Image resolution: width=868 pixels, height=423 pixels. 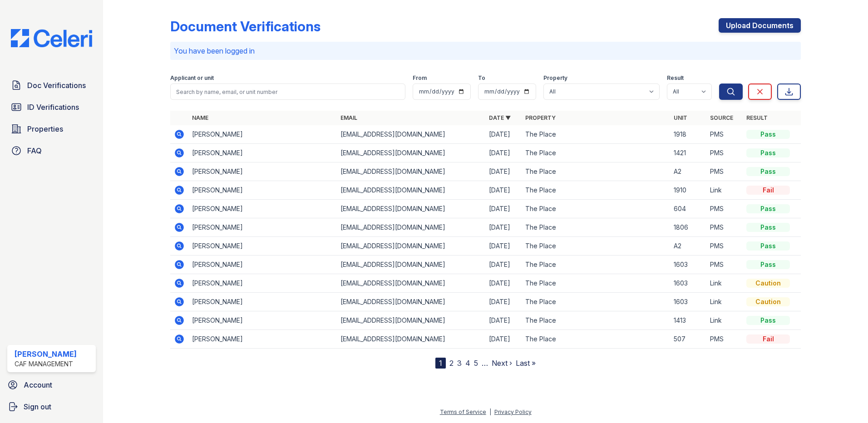 I want to click on td: 1910, so click(x=688, y=190).